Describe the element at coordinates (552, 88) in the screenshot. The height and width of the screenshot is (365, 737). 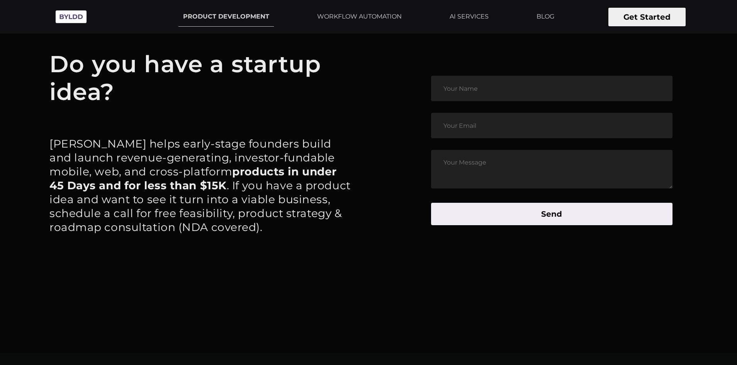
I see `input: Your Name` at that location.